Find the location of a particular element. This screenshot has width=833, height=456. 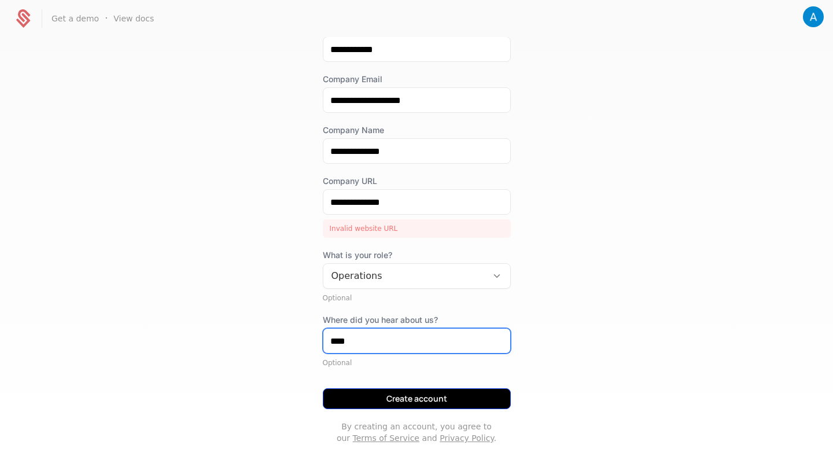

a: Privacy Policy is located at coordinates (466, 438).